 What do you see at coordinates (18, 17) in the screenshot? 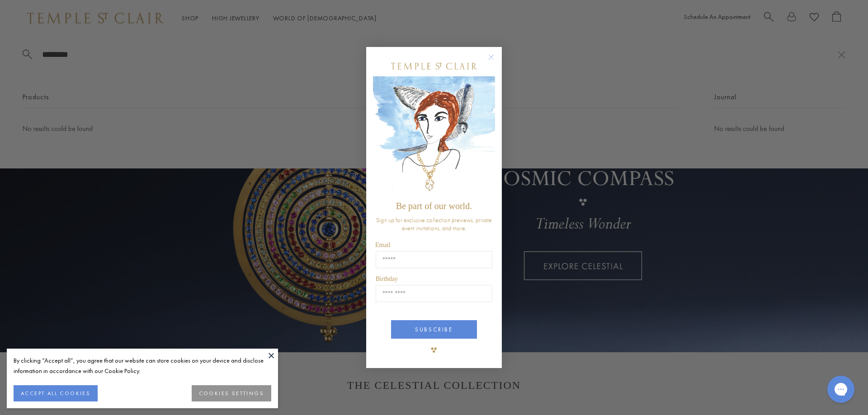
I see `button: Gorgias live chat` at bounding box center [18, 17].